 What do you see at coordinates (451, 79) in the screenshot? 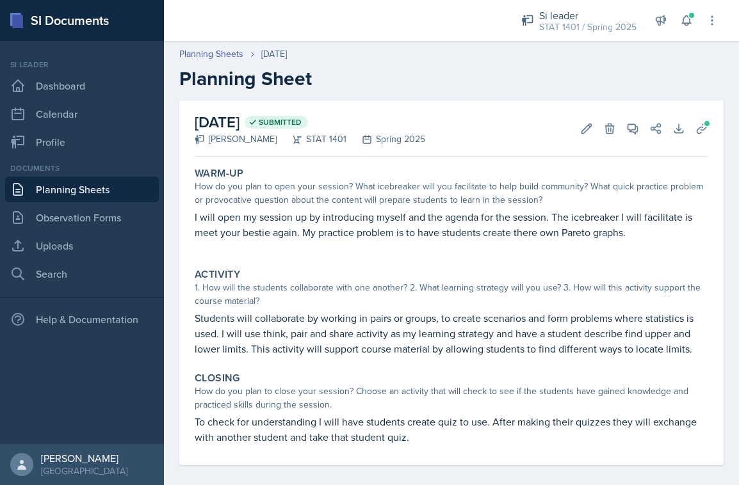
I see `h2: Planning Sheet` at bounding box center [451, 79].